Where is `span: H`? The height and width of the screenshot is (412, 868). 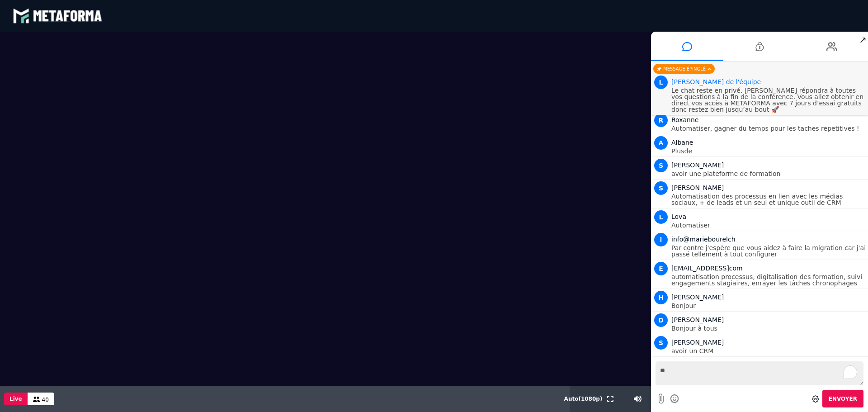 span: H is located at coordinates (662, 298).